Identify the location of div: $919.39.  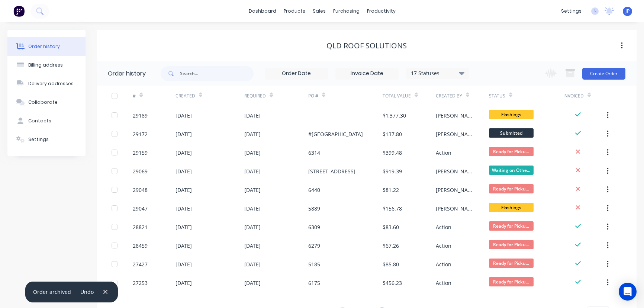
(392, 171).